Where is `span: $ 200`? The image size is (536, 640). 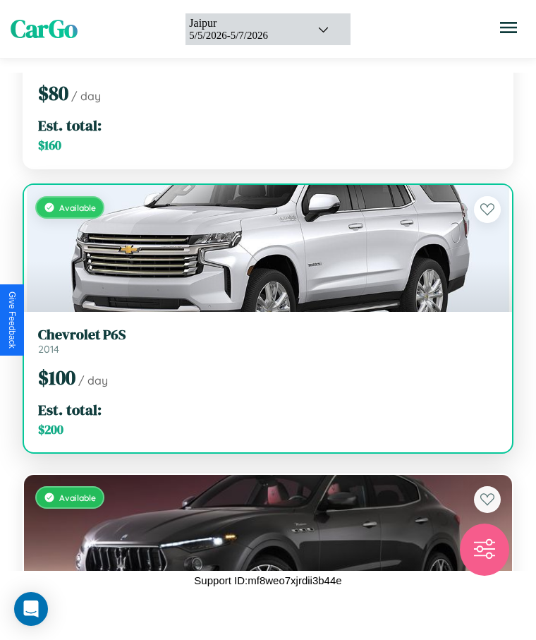 span: $ 200 is located at coordinates (51, 430).